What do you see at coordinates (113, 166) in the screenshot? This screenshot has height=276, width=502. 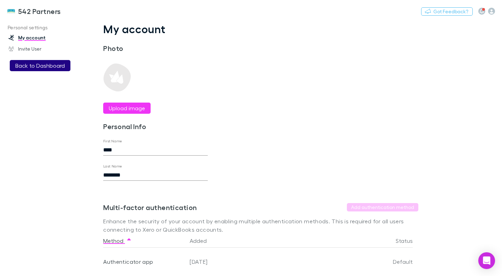 I see `label: Last Name` at bounding box center [113, 166].